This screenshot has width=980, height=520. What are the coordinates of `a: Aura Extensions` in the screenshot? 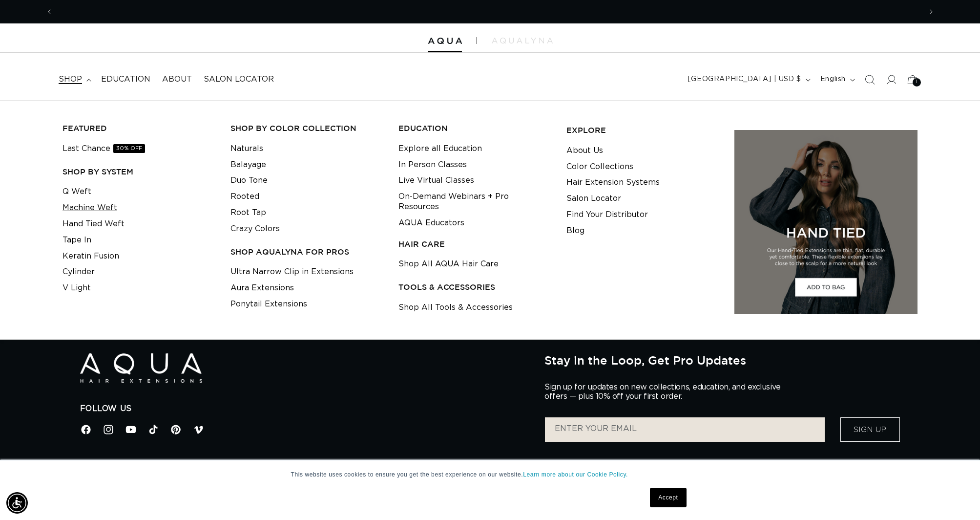 It's located at (262, 288).